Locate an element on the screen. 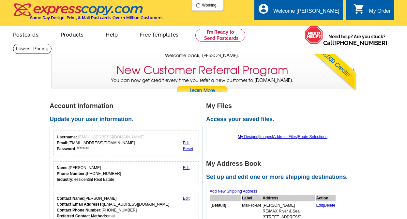  a: Postcards is located at coordinates (26, 34).